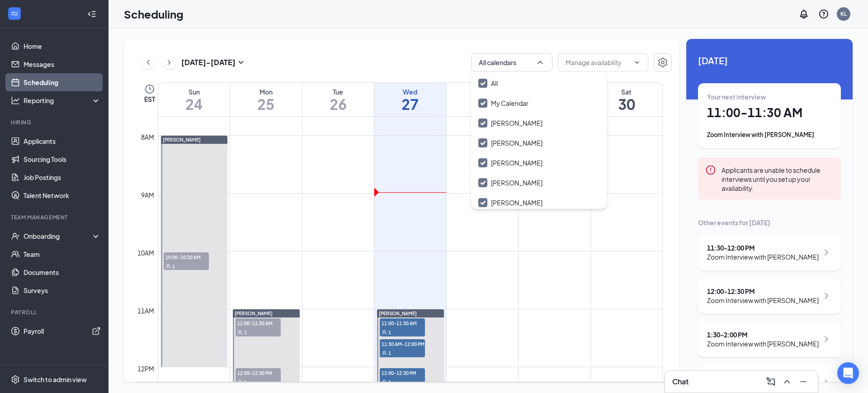 The width and height of the screenshot is (868, 393). Describe the element at coordinates (62, 331) in the screenshot. I see `a: PayrollExternalLink` at that location.